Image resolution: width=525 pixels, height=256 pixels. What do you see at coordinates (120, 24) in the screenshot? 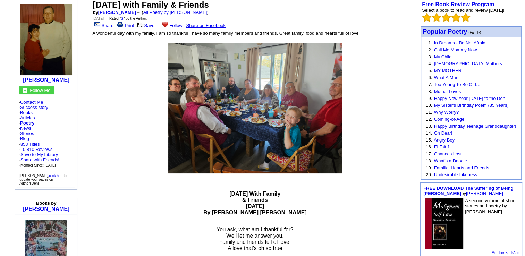
I see `img: print.gif` at bounding box center [120, 24].